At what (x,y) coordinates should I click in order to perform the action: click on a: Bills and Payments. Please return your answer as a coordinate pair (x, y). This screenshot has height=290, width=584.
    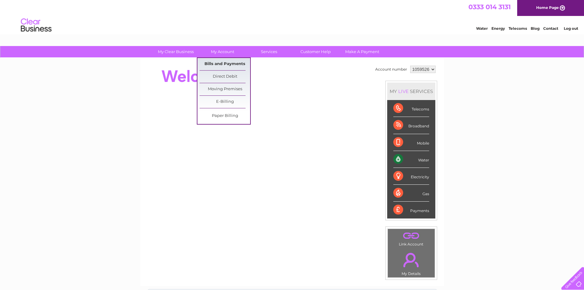
    Looking at the image, I should click on (225, 64).